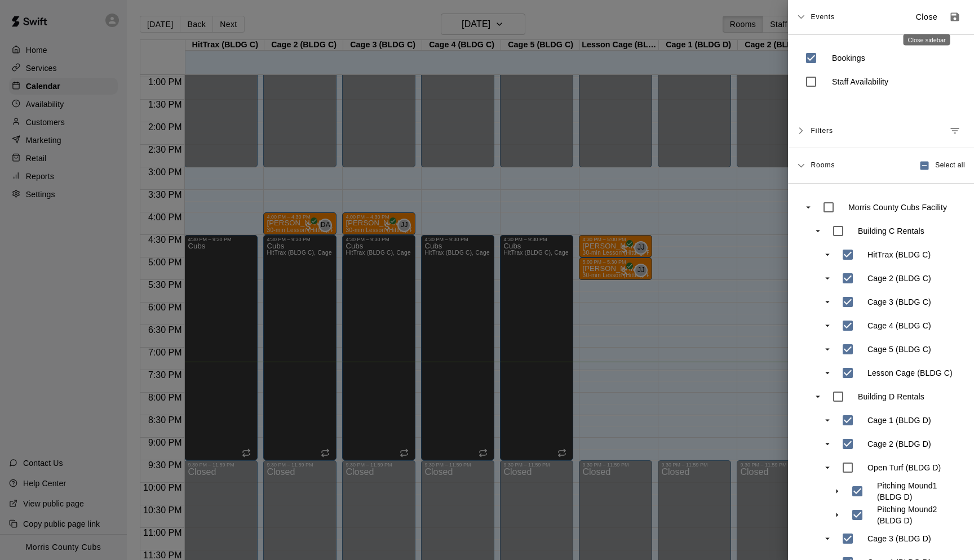 Image resolution: width=974 pixels, height=560 pixels. Describe the element at coordinates (927, 40) in the screenshot. I see `div: Close sidebar` at that location.